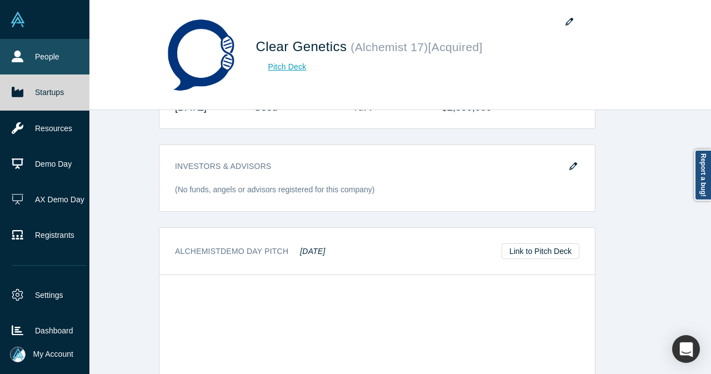 This screenshot has height=374, width=711. What do you see at coordinates (540, 251) in the screenshot?
I see `a: Link to Pitch Deck` at bounding box center [540, 251].